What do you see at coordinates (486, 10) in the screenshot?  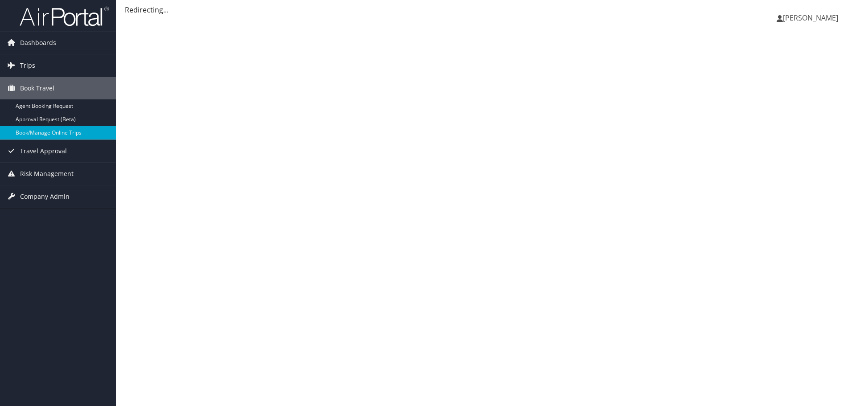 I see `div: Redirecting...` at bounding box center [486, 10].